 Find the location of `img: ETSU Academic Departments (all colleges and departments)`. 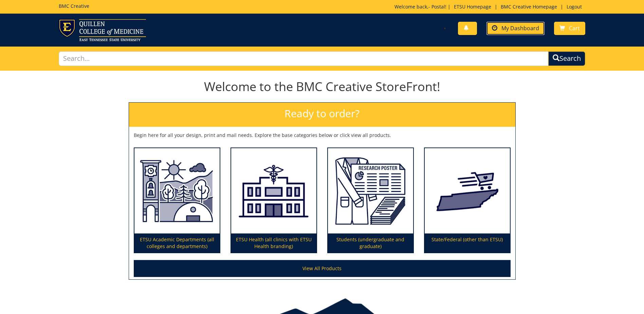

img: ETSU Academic Departments (all colleges and departments) is located at coordinates (177, 191).